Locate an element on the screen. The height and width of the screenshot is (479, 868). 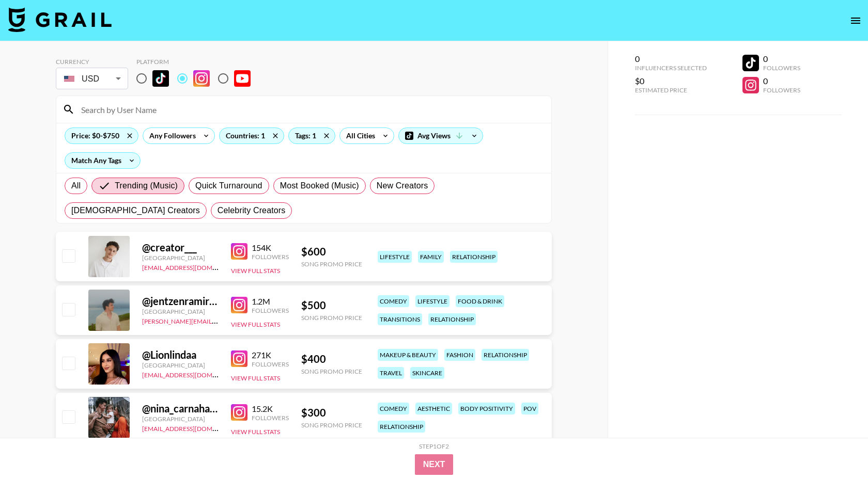
div: family is located at coordinates (431, 256).